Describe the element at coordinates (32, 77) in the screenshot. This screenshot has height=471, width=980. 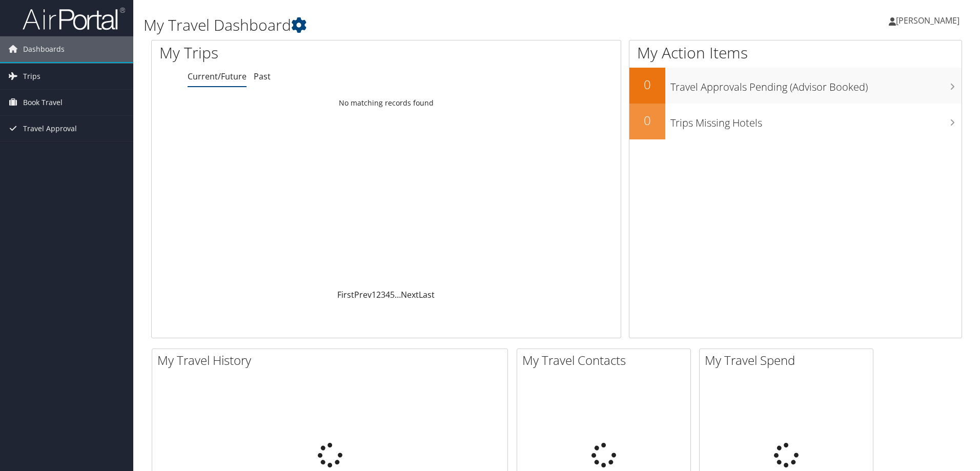
I see `span: Trips` at that location.